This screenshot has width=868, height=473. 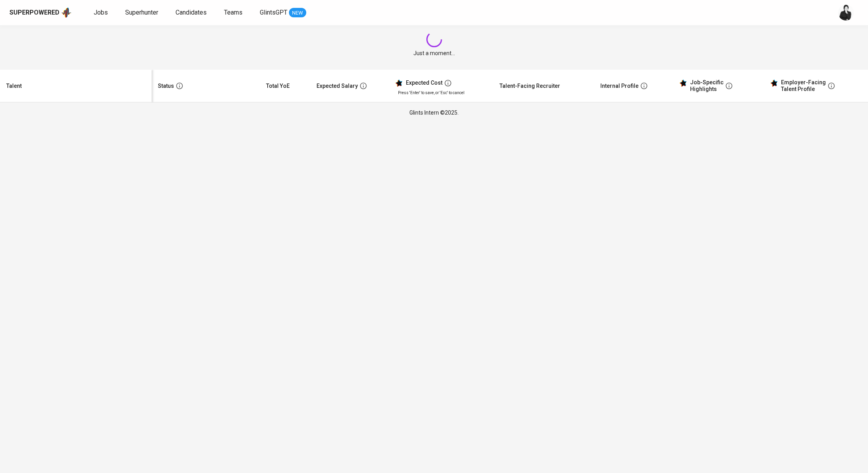 I want to click on div: Job-Specific Highlights, so click(x=707, y=86).